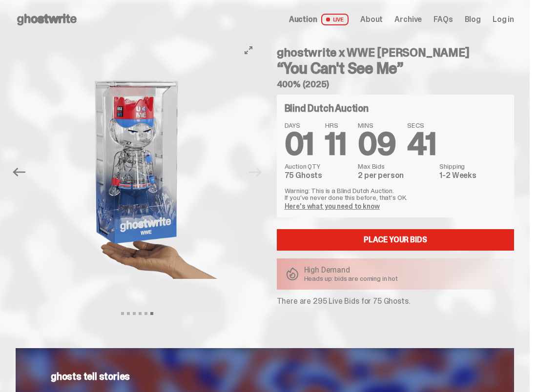 The width and height of the screenshot is (537, 392). Describe the element at coordinates (503, 20) in the screenshot. I see `a: Log in` at that location.